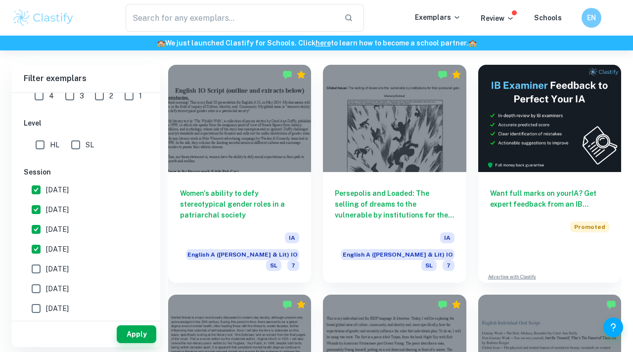 The image size is (633, 352). What do you see at coordinates (512, 277) in the screenshot?
I see `a: Advertise with Clastify` at bounding box center [512, 277].